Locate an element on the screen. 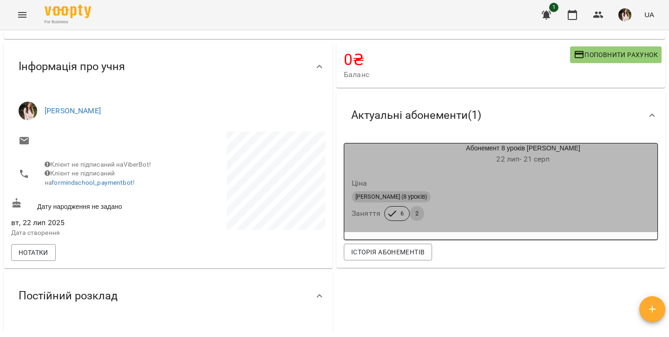 Image resolution: width=669 pixels, height=337 pixels. button: Нотатки is located at coordinates (33, 253).